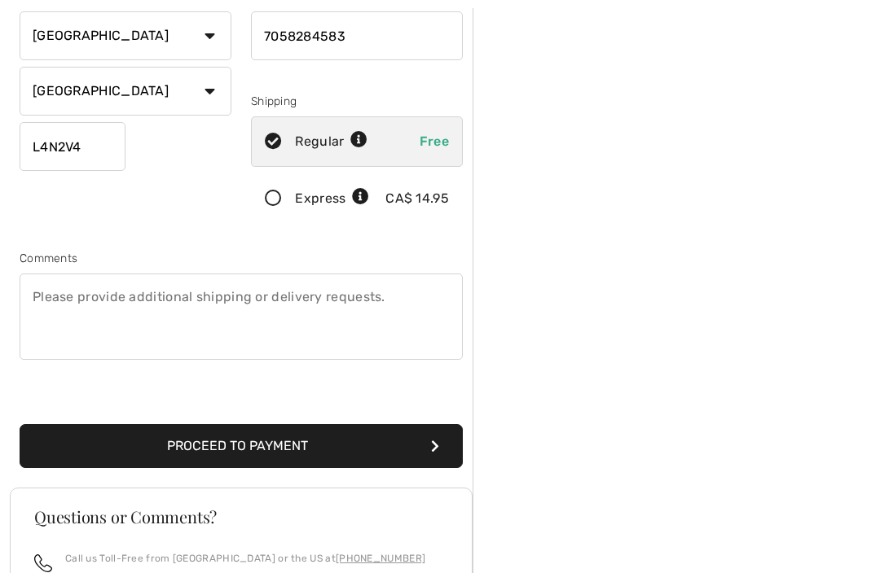 The width and height of the screenshot is (880, 573). What do you see at coordinates (331, 142) in the screenshot?
I see `div: Regular` at bounding box center [331, 142].